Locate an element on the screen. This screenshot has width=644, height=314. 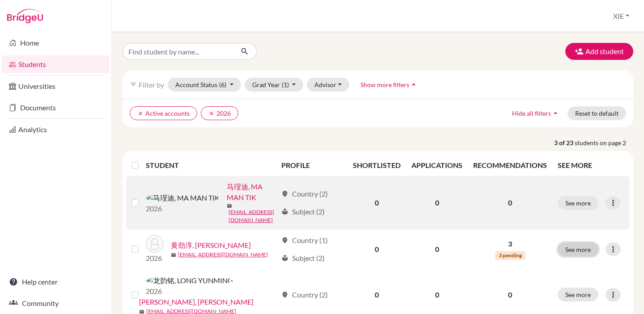
button: Reset to default is located at coordinates (596, 113).